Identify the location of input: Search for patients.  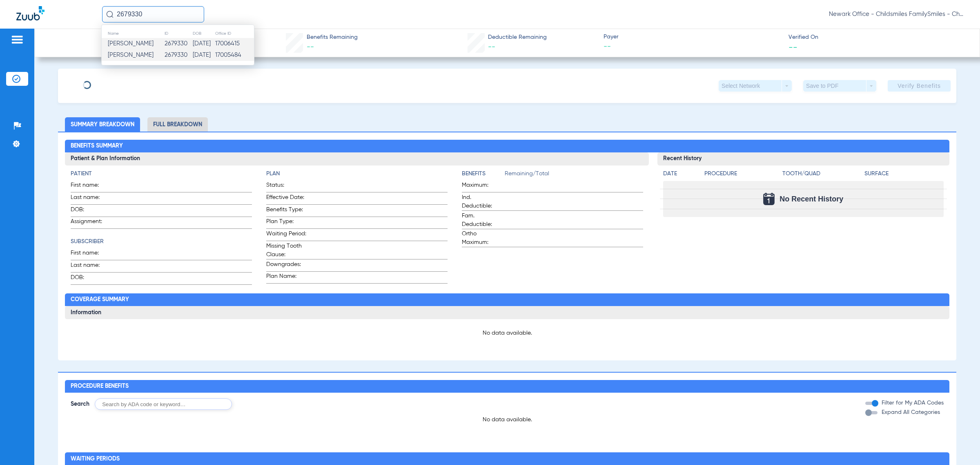
(153, 15).